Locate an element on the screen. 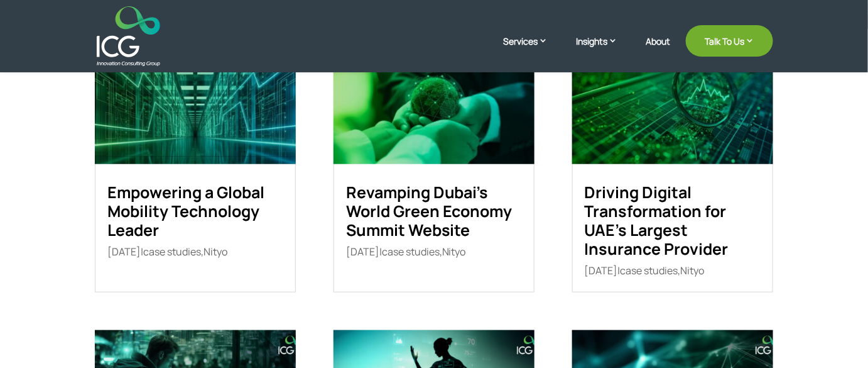 Image resolution: width=868 pixels, height=368 pixels. a: Talk To Us is located at coordinates (730, 41).